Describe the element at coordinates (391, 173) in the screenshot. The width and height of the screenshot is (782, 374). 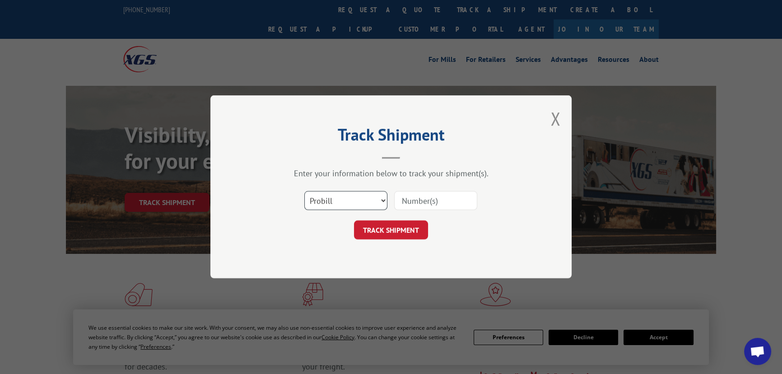
I see `div: Enter your information below to track your shipment(s).` at that location.